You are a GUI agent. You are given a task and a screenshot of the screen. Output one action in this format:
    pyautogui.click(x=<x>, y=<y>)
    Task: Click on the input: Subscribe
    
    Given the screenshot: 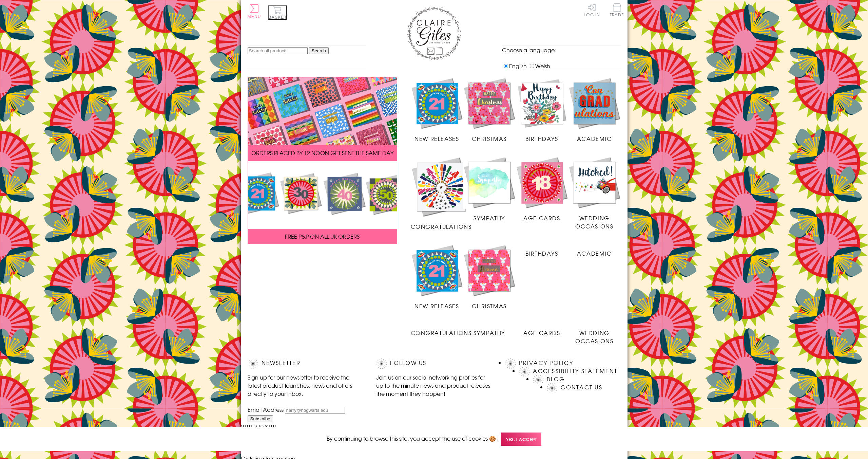 What is the action you would take?
    pyautogui.click(x=260, y=419)
    